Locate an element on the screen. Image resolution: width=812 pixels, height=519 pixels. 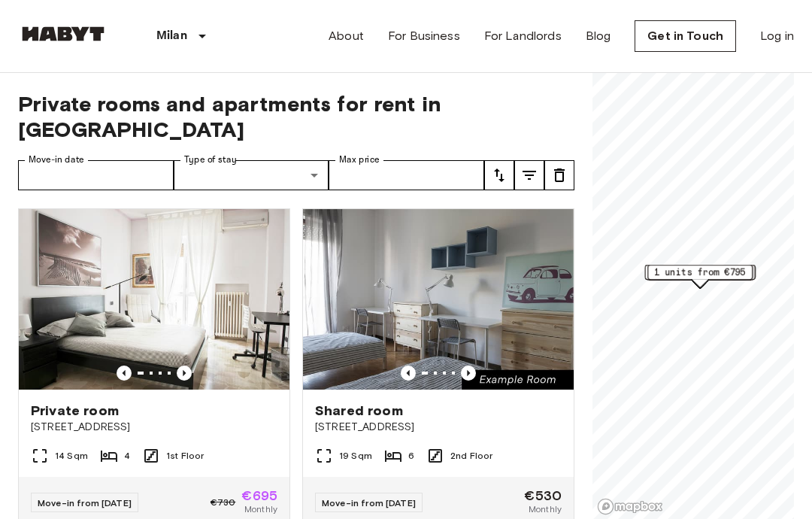
span: Private room is located at coordinates (75, 411).